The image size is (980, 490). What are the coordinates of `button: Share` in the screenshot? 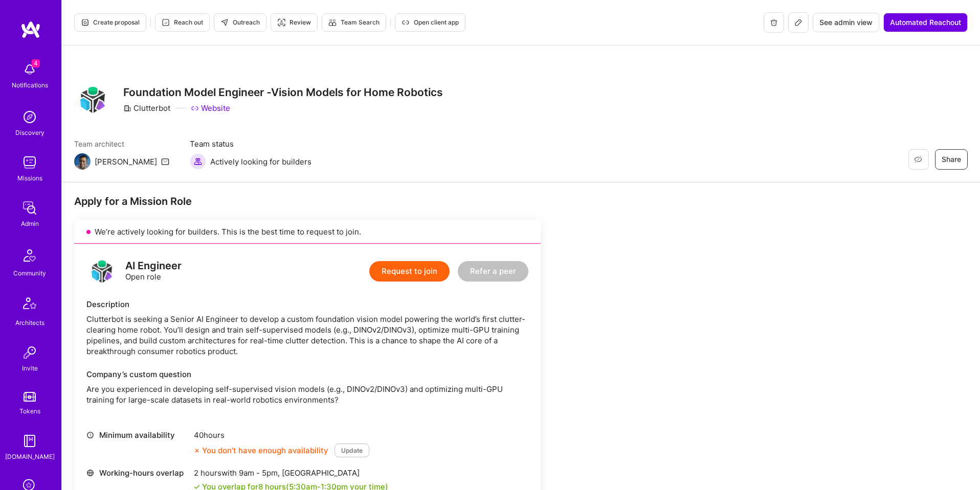 It's located at (951, 159).